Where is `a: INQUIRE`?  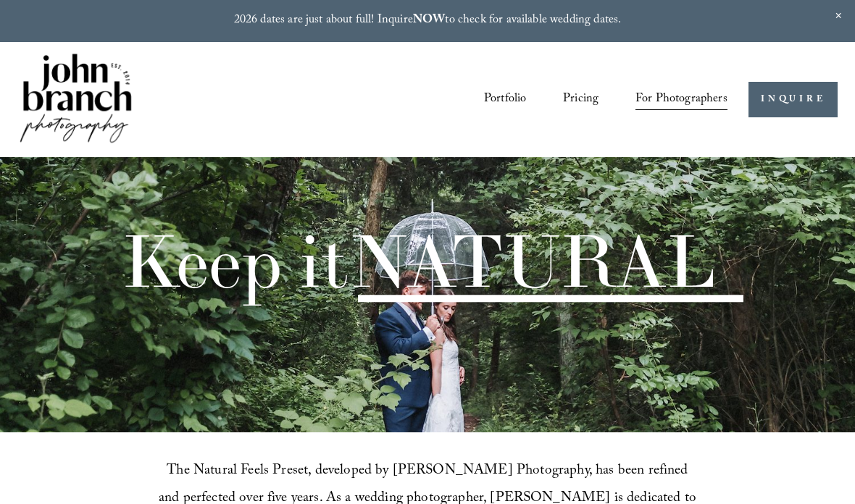
a: INQUIRE is located at coordinates (793, 99).